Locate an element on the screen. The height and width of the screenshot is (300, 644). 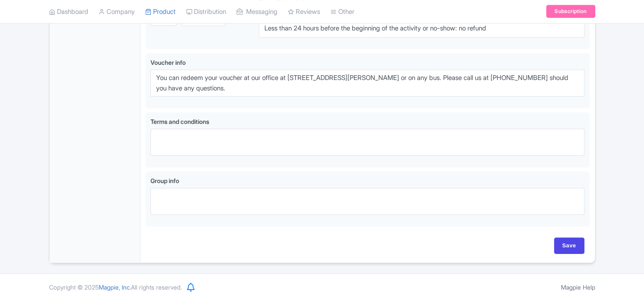
a: Subscription is located at coordinates (571, 11).